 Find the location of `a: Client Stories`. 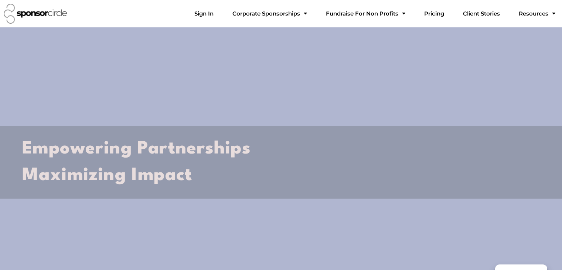

a: Client Stories is located at coordinates (482, 14).